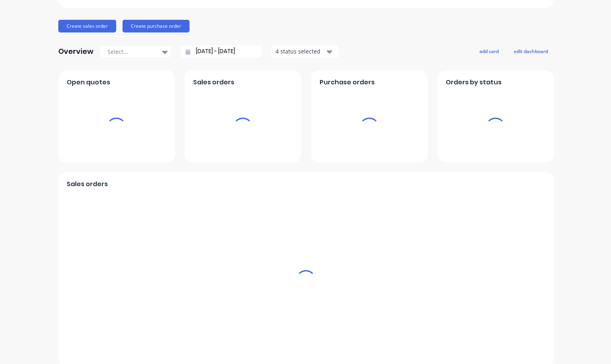 The width and height of the screenshot is (611, 364). Describe the element at coordinates (305, 51) in the screenshot. I see `button: 4 status selected` at that location.